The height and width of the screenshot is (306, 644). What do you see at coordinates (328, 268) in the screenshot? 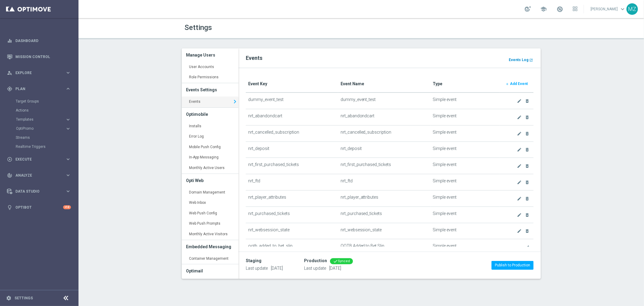
I see `p: Last update` at bounding box center [328, 268].